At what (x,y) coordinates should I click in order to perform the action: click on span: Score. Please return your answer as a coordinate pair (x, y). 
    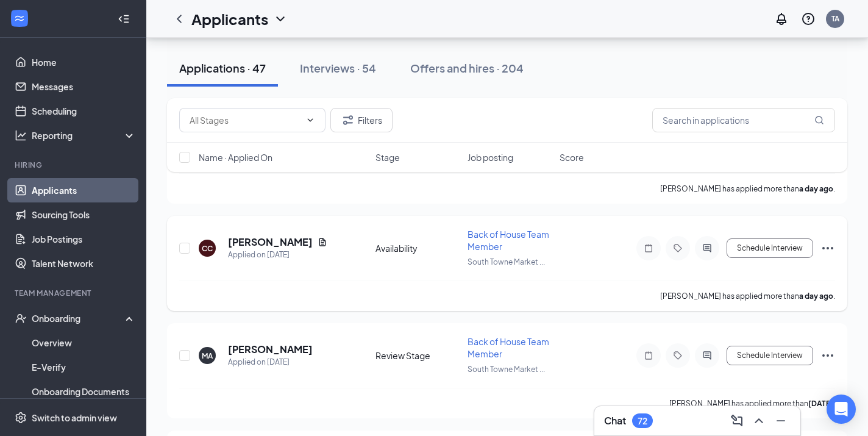
    Looking at the image, I should click on (572, 157).